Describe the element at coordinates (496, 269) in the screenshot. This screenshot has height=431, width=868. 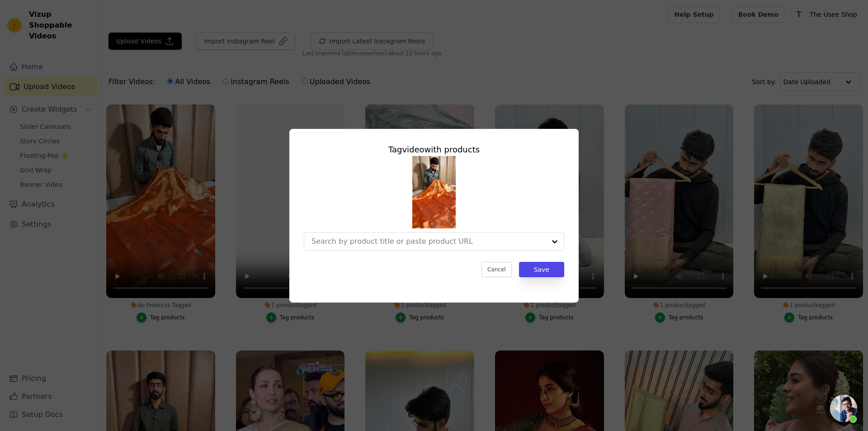
I see `button: Cancel` at that location.